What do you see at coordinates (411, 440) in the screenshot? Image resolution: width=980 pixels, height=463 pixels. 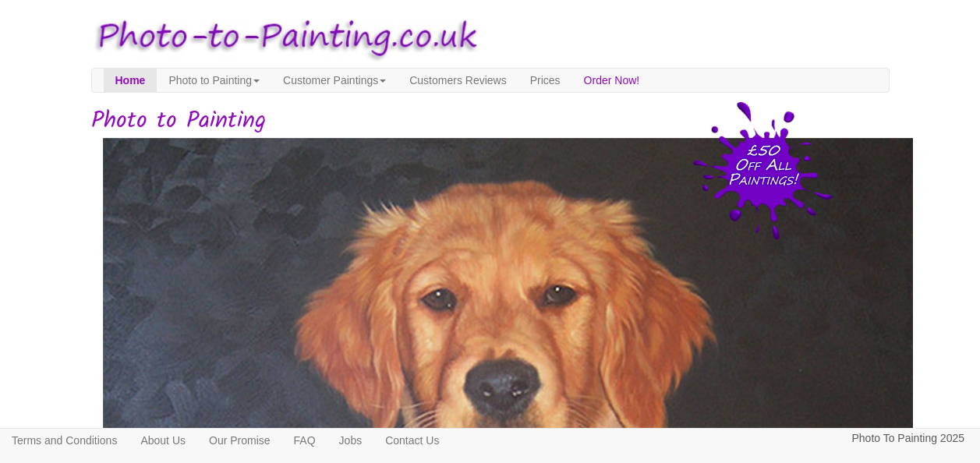 I see `a: Contact Us` at bounding box center [411, 440].